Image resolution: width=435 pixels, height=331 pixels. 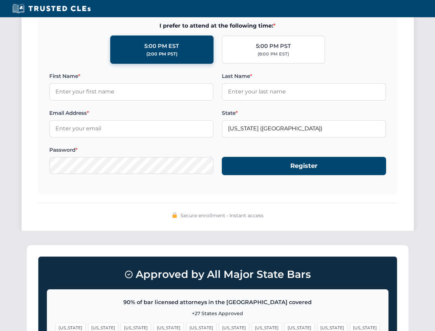 What do you see at coordinates (218, 26) in the screenshot?
I see `span: I prefer to attend at the following time:` at bounding box center [218, 26].